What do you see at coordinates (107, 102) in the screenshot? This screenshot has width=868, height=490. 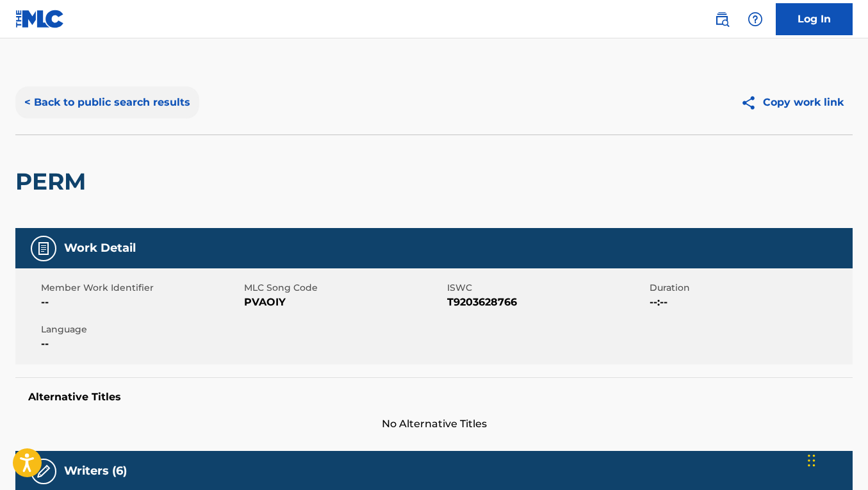 I see `button: < Back to public search results` at bounding box center [107, 102].